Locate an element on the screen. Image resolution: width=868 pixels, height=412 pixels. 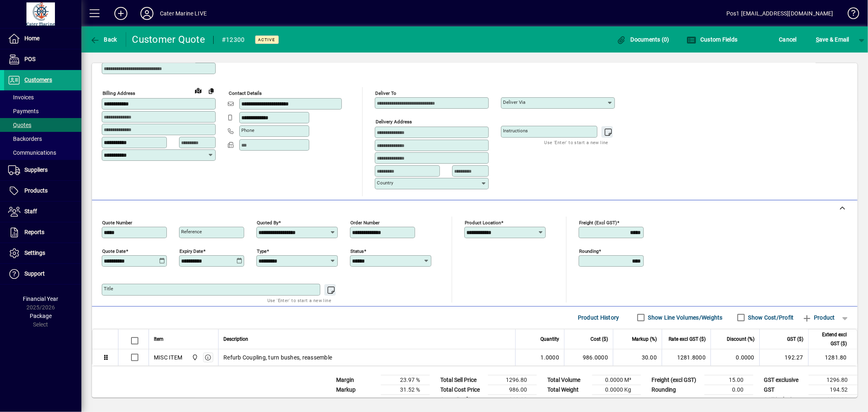
div: 1281.8000 is located at coordinates (686, 357).